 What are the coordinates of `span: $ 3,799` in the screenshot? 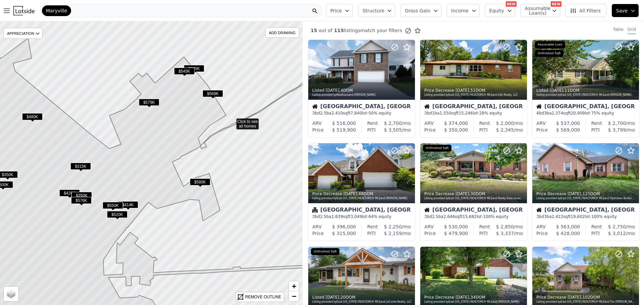 It's located at (617, 130).